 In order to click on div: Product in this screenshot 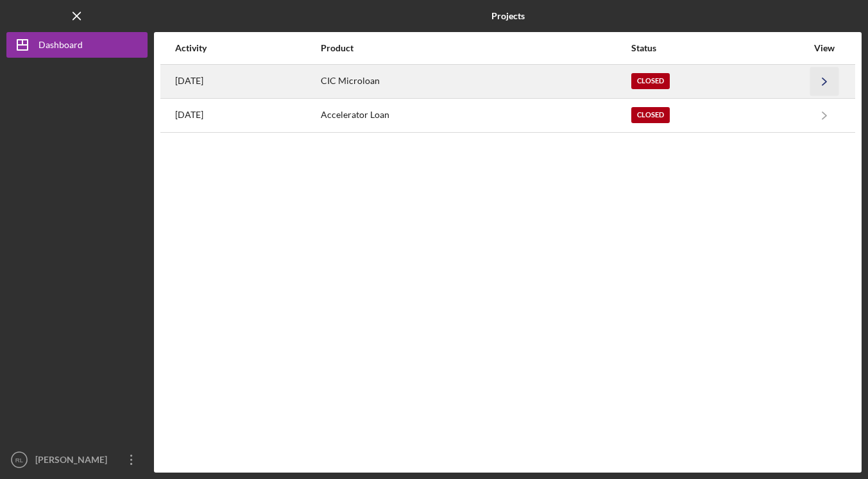, I will do `click(476, 48)`.